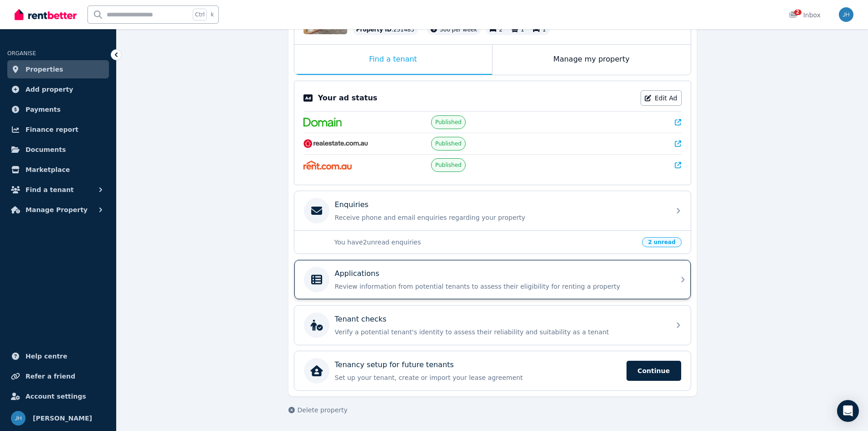  What do you see at coordinates (43, 109) in the screenshot?
I see `span: Payments` at bounding box center [43, 109].